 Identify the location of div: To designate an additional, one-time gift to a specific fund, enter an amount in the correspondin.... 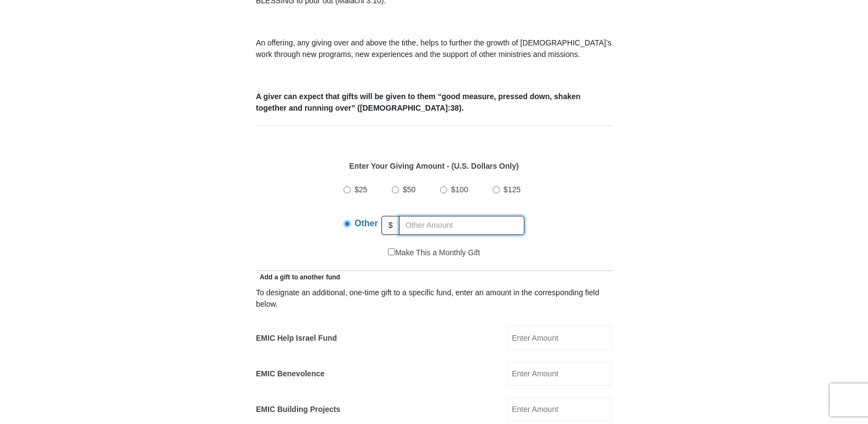
(434, 299).